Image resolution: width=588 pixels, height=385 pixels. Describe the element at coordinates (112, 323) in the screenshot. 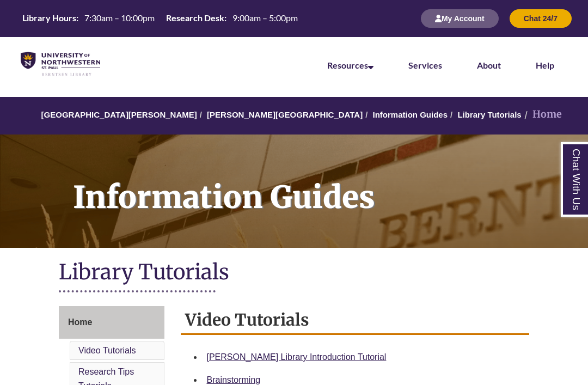

I see `a: Home` at that location.